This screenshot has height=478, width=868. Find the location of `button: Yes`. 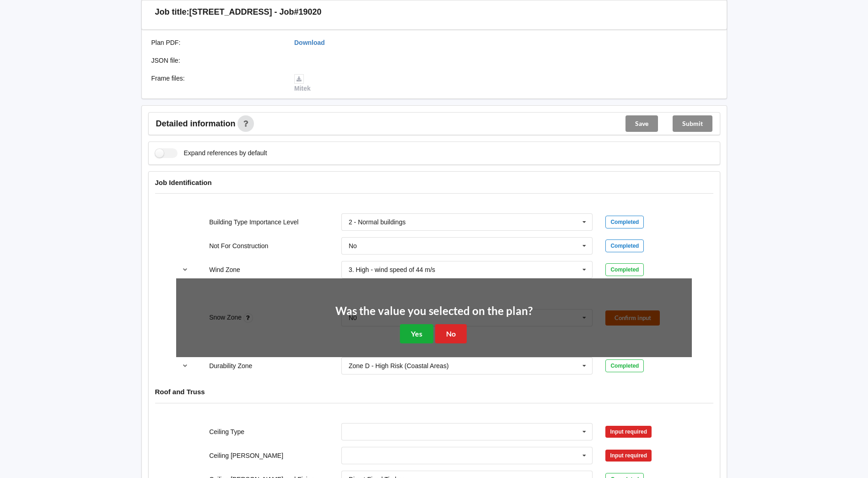

button: Yes is located at coordinates (417, 333).